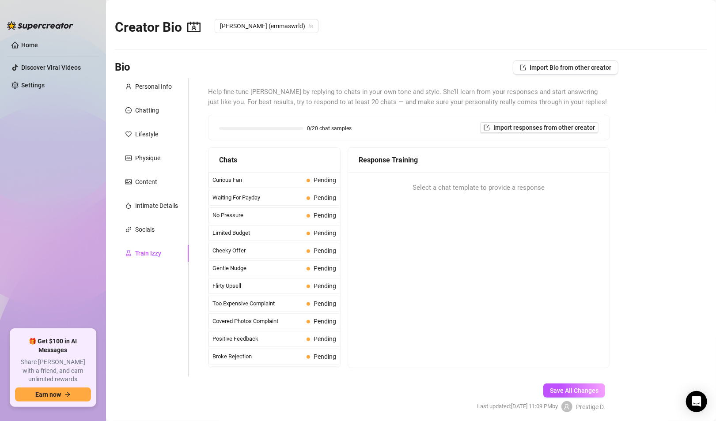  Describe the element at coordinates (51, 68) in the screenshot. I see `a: Discover Viral Videos` at that location.